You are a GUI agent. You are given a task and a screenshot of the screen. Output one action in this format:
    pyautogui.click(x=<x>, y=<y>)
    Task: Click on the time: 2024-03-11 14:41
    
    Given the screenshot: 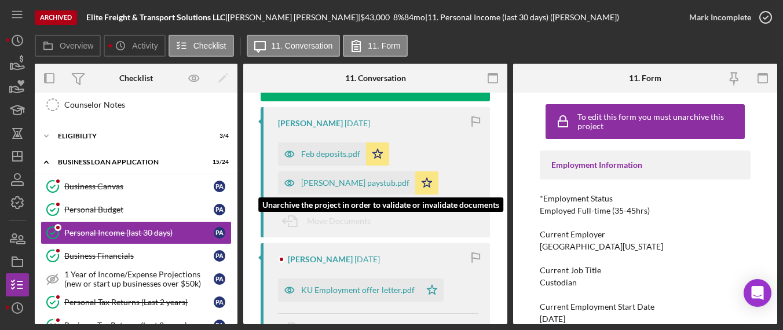 What is the action you would take?
    pyautogui.click(x=357, y=123)
    